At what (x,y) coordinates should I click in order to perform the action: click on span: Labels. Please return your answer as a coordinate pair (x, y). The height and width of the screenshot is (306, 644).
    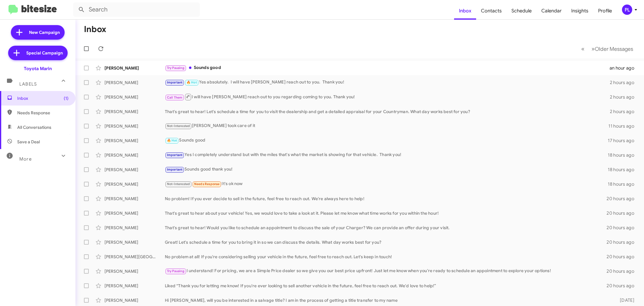
    Looking at the image, I should click on (28, 84).